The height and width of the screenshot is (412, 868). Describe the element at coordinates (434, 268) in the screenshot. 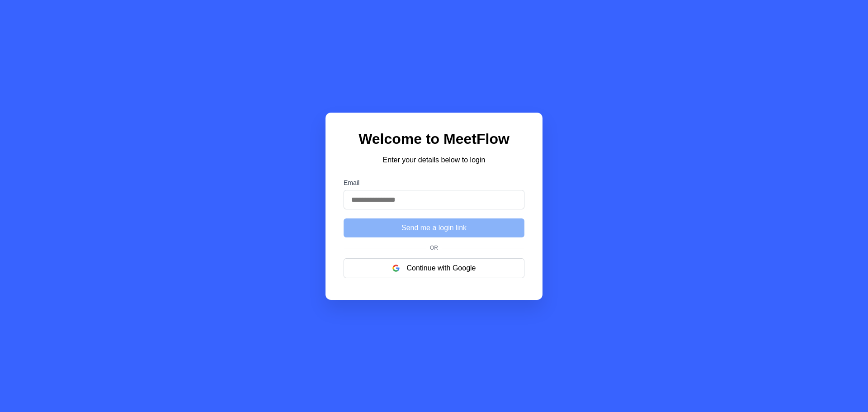

I see `button: Continue with Google` at that location.